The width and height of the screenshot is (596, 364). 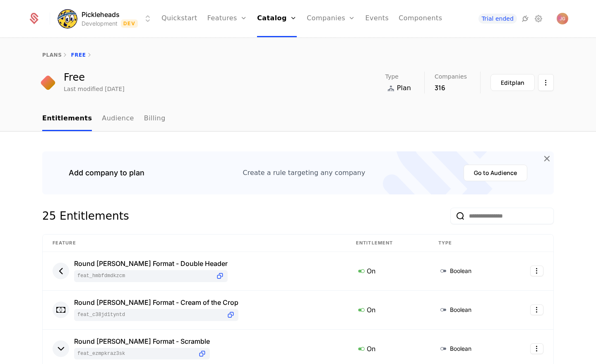 I want to click on div: Add company to plan, so click(x=107, y=173).